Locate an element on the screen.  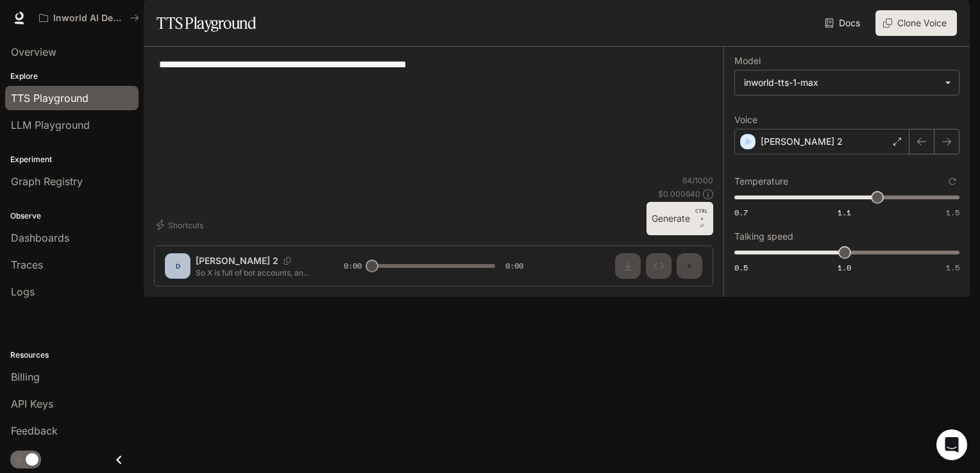
p: Model is located at coordinates (747, 61).